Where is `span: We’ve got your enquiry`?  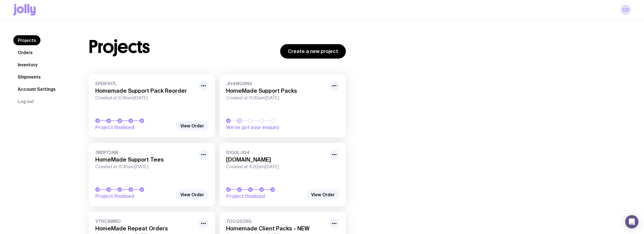
span: We’ve got your enquiry is located at coordinates (265, 127).